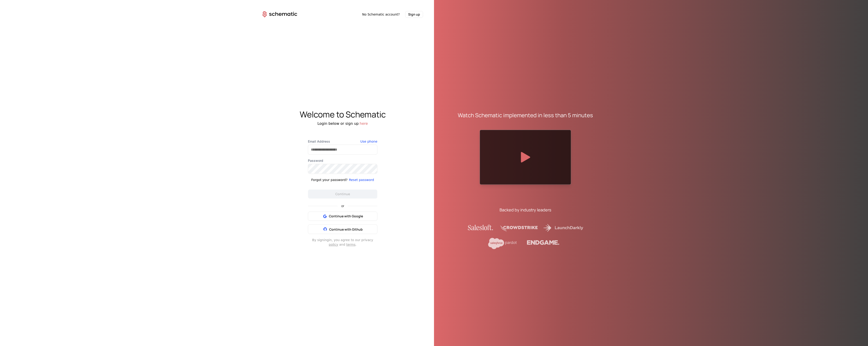 The width and height of the screenshot is (868, 346). Describe the element at coordinates (346, 216) in the screenshot. I see `span: Continue with Google` at that location.